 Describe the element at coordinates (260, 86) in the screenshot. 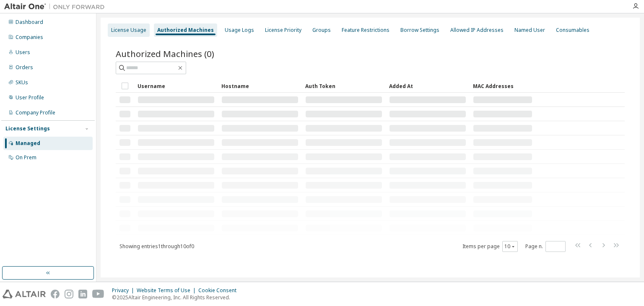

I see `div: Hostname` at that location.